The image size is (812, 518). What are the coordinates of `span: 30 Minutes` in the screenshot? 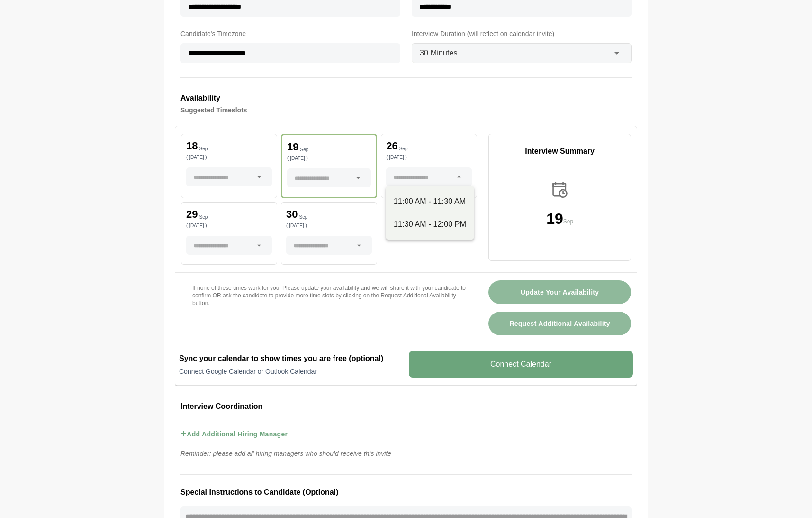 It's located at (439, 53).